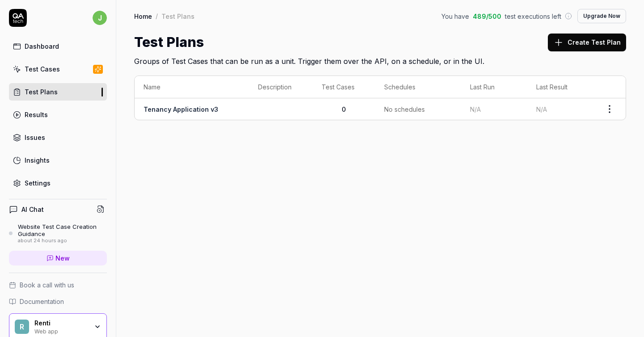  What do you see at coordinates (343, 109) in the screenshot?
I see `span: 0` at bounding box center [343, 109].